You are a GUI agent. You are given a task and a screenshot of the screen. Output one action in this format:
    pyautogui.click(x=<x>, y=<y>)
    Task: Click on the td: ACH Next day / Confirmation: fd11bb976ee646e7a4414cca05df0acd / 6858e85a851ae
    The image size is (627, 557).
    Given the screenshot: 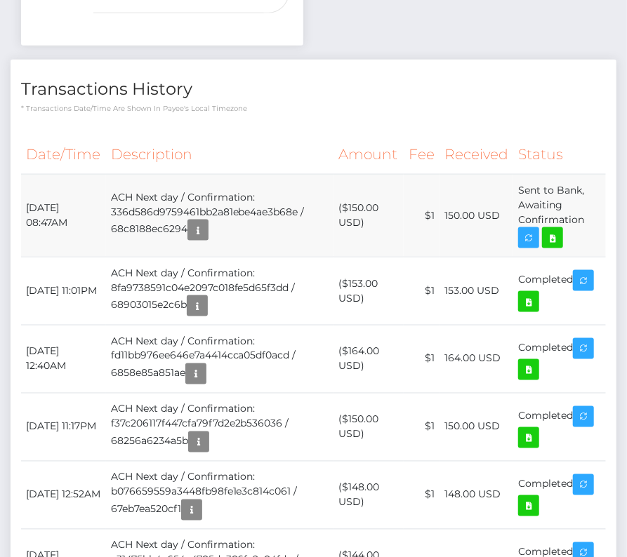 What is the action you would take?
    pyautogui.click(x=220, y=359)
    